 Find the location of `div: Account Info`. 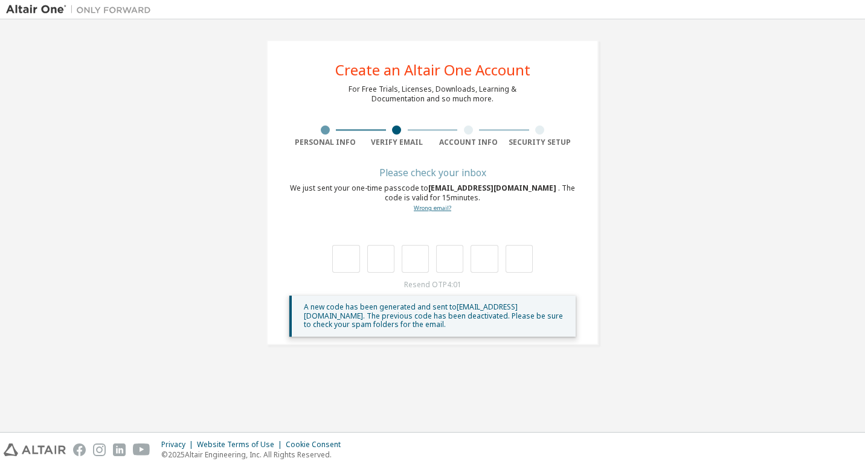

div: Account Info is located at coordinates (468, 143).